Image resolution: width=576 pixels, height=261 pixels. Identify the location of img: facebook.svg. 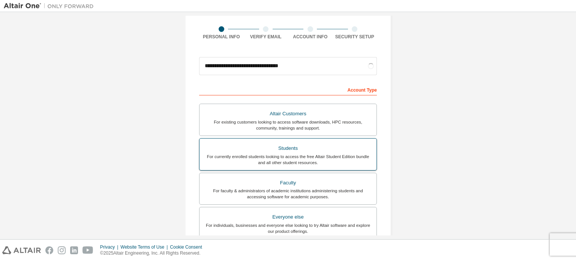
(49, 250).